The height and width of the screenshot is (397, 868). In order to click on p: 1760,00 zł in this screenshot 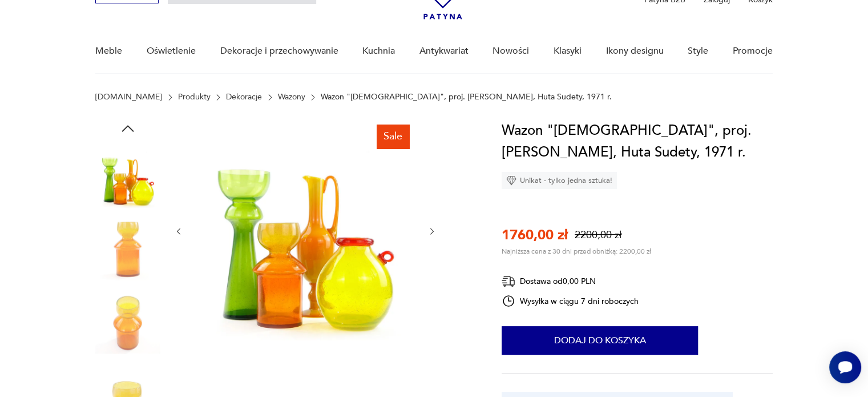, I will do `click(535, 235)`.